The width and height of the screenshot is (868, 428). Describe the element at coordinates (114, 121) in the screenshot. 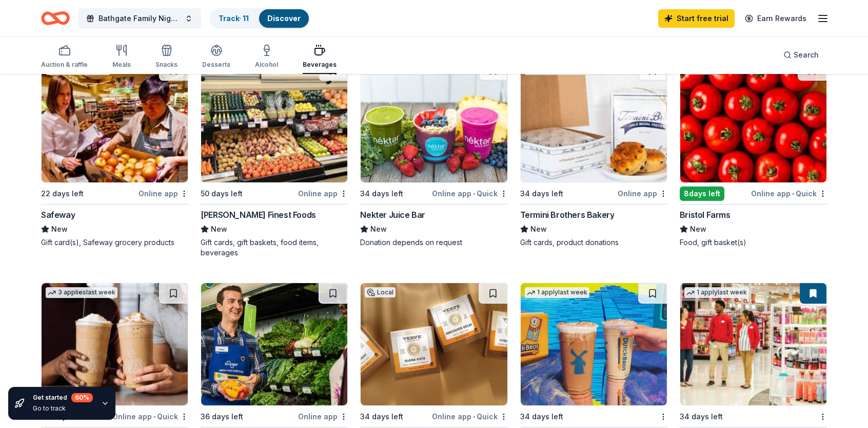

I see `img: Image for Safeway` at that location.